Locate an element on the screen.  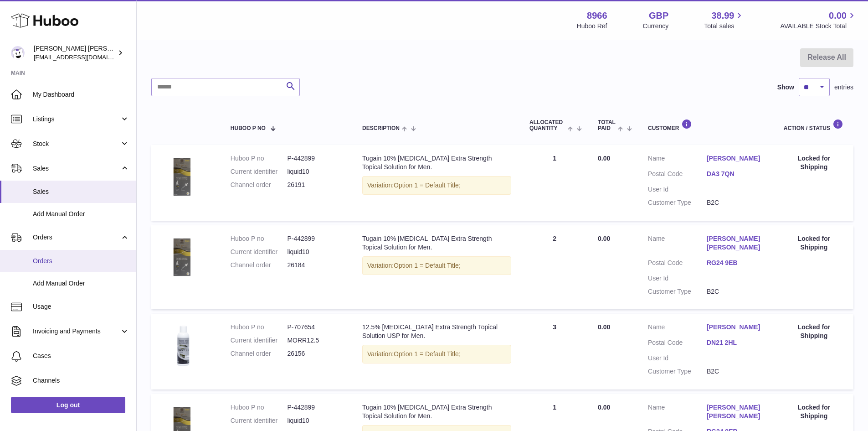
span: Usage is located at coordinates (81, 306).